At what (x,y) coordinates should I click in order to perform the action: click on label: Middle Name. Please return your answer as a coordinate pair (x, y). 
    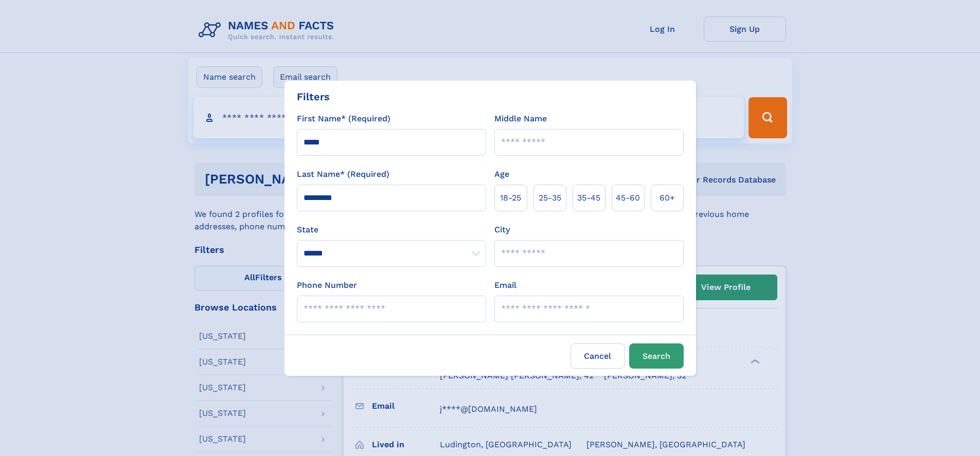
    Looking at the image, I should click on (520, 119).